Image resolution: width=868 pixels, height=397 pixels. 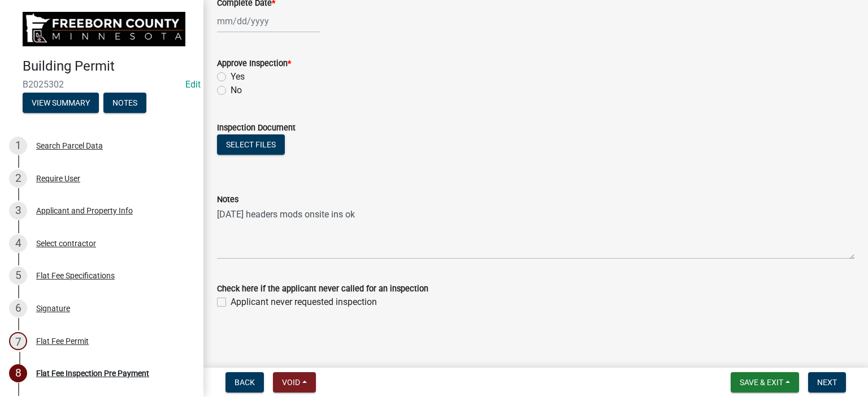 I want to click on label: Applicant never requested inspection, so click(x=303, y=302).